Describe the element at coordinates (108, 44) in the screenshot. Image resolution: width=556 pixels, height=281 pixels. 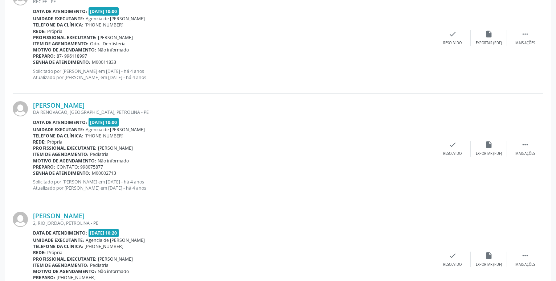
I see `span: Odo.- Dentisteria` at that location.